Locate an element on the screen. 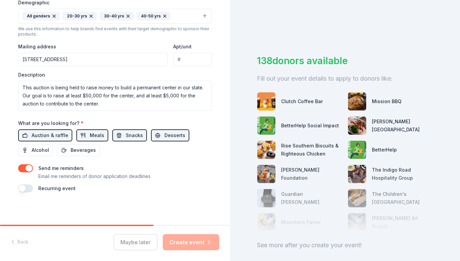  span: Auction & raffle is located at coordinates (50, 135).